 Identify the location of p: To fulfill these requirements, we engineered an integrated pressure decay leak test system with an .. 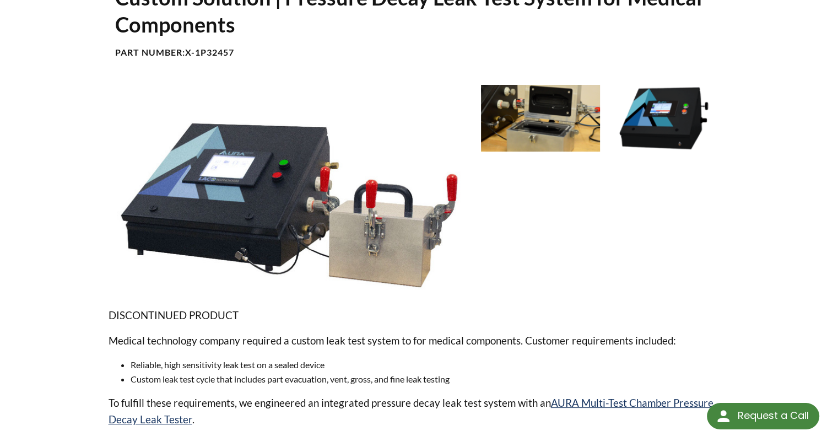
(419, 411).